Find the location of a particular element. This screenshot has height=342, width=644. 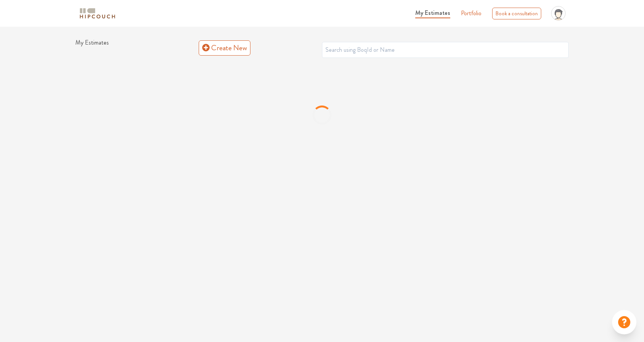

div: Book a consultation is located at coordinates (516, 13).